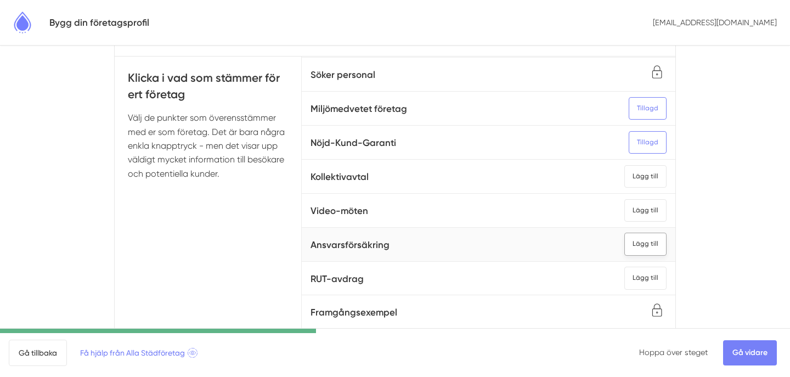  Describe the element at coordinates (350, 245) in the screenshot. I see `h5: Ansvarsförsäkring` at that location.